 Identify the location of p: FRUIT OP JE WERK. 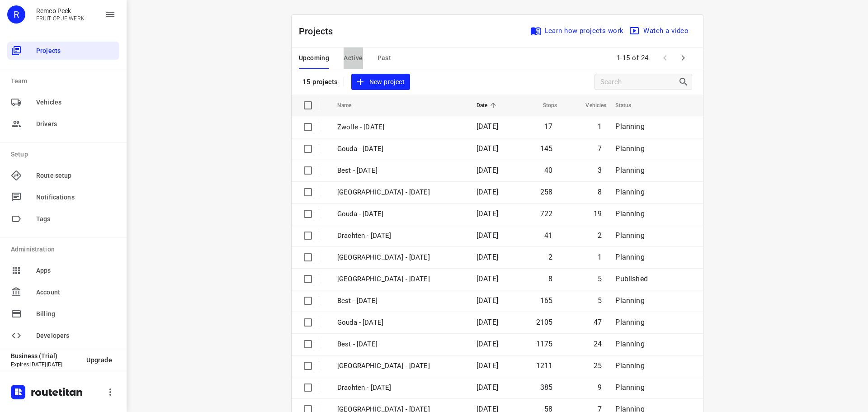
(60, 19).